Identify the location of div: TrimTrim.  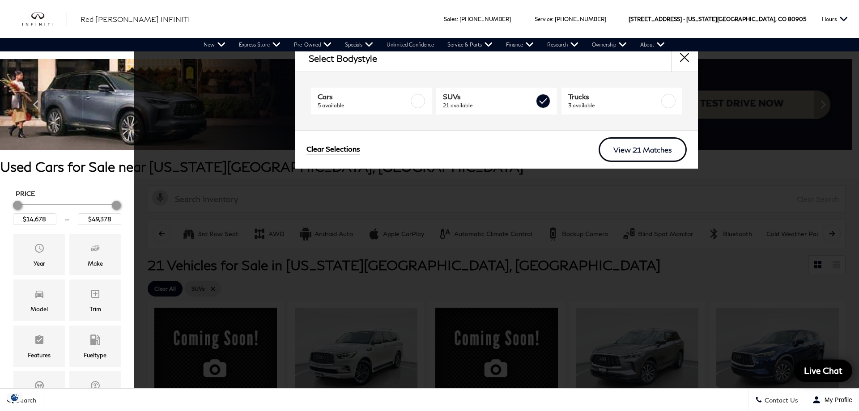
(95, 300).